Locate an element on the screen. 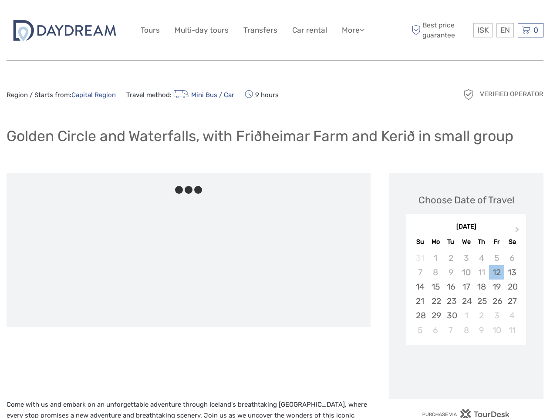 This screenshot has width=550, height=418. div: Not available Wednesday, September 10th, 2025 is located at coordinates (466, 272).